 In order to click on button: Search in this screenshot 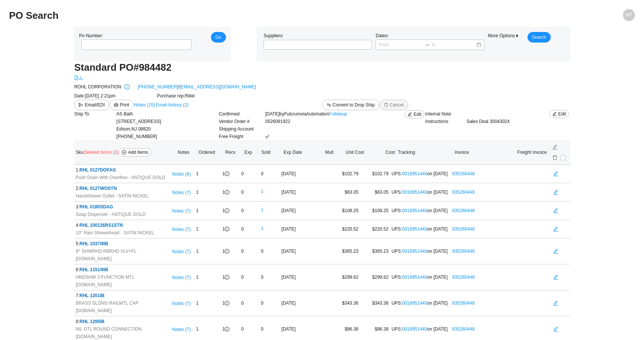, I will do `click(539, 37)`.